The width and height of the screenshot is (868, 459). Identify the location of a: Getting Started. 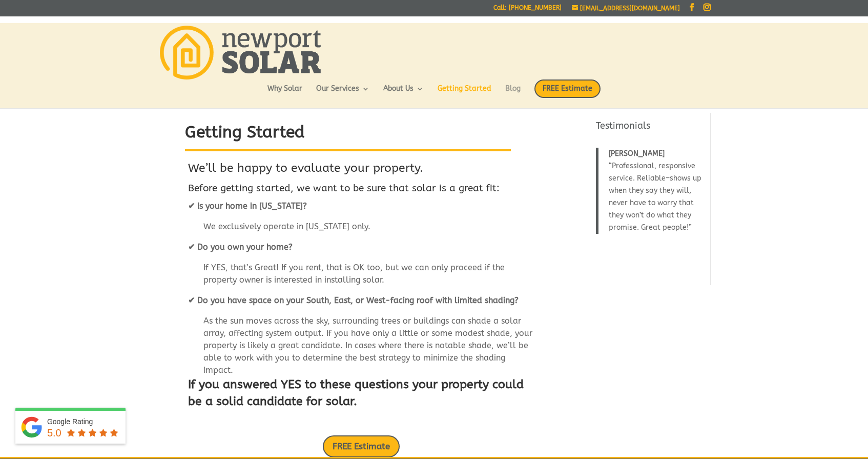
(464, 94).